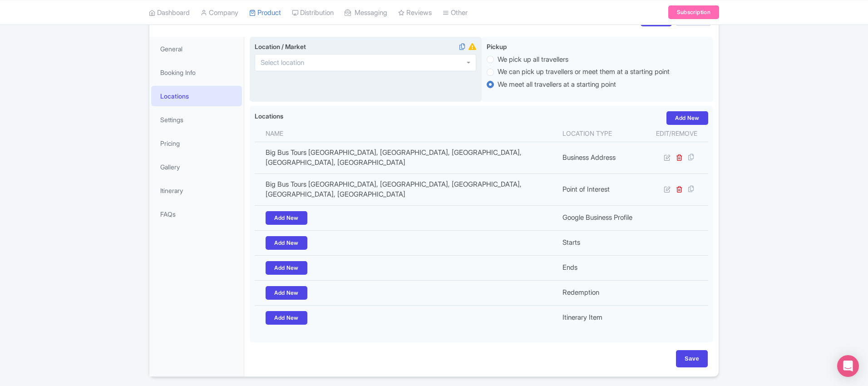  I want to click on img: tab_domain_overview_orange.svg, so click(28, 56).